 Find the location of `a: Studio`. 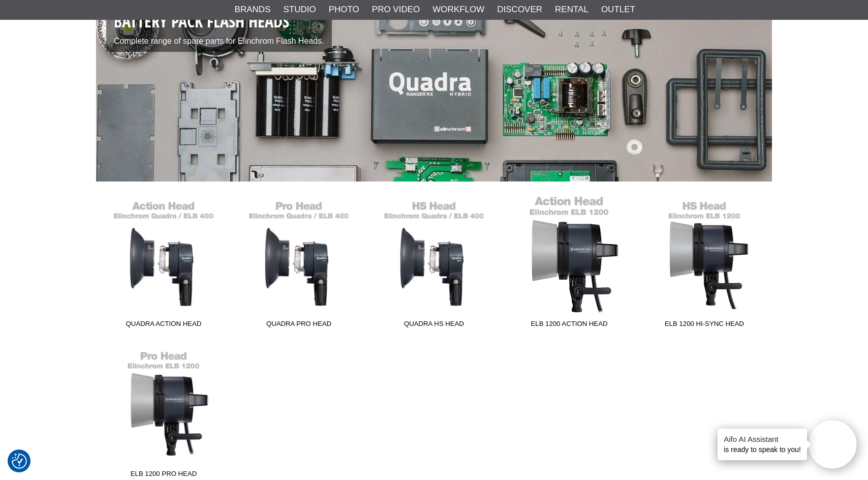

a: Studio is located at coordinates (300, 9).